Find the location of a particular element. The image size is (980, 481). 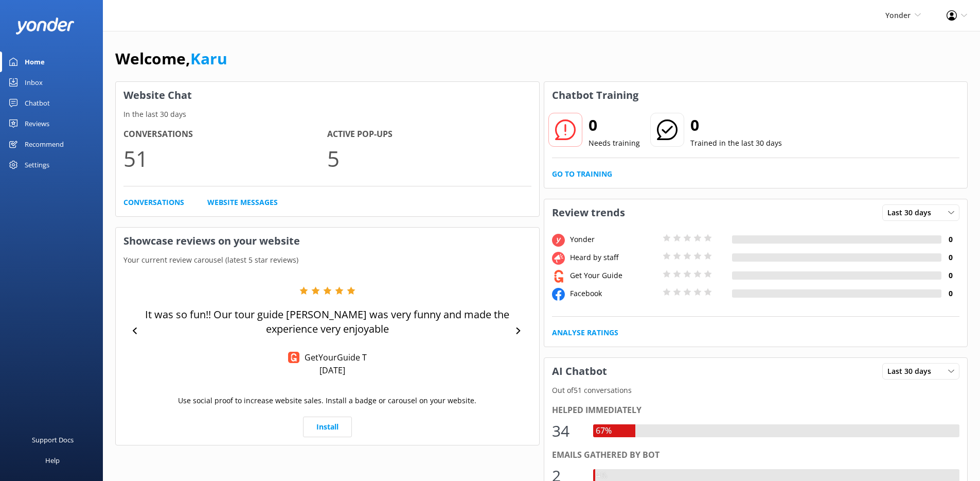

p: 51 is located at coordinates (225, 158).